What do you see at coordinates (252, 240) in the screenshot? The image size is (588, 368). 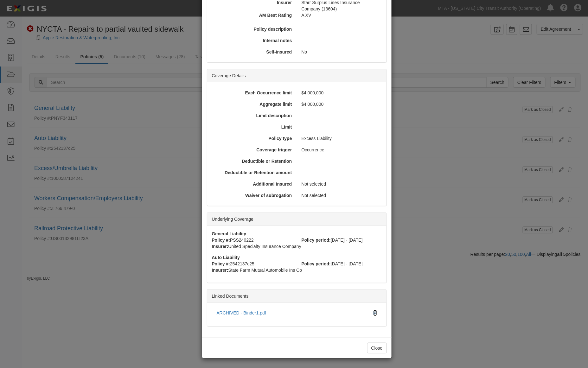 I see `div: PSS240222` at bounding box center [252, 240].